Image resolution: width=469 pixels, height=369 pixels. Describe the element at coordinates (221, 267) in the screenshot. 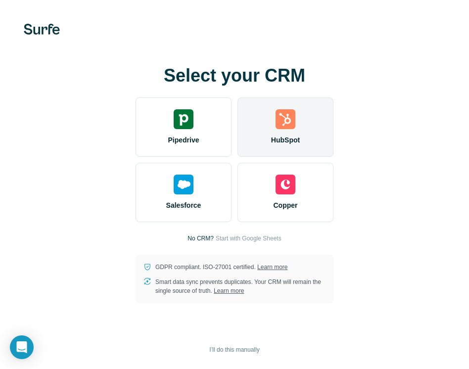

I see `p: GDPR compliant. ISO-27001 certified.` at that location.